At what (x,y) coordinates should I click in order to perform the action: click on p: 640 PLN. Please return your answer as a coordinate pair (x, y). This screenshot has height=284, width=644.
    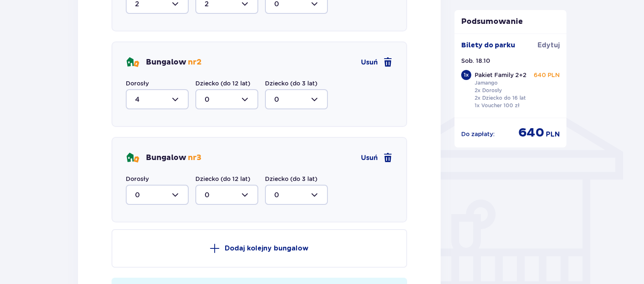
    Looking at the image, I should click on (547, 75).